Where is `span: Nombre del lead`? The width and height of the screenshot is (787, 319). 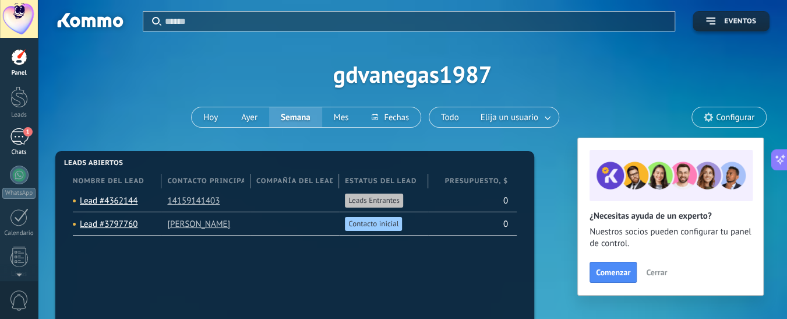 span: Nombre del lead is located at coordinates (108, 181).